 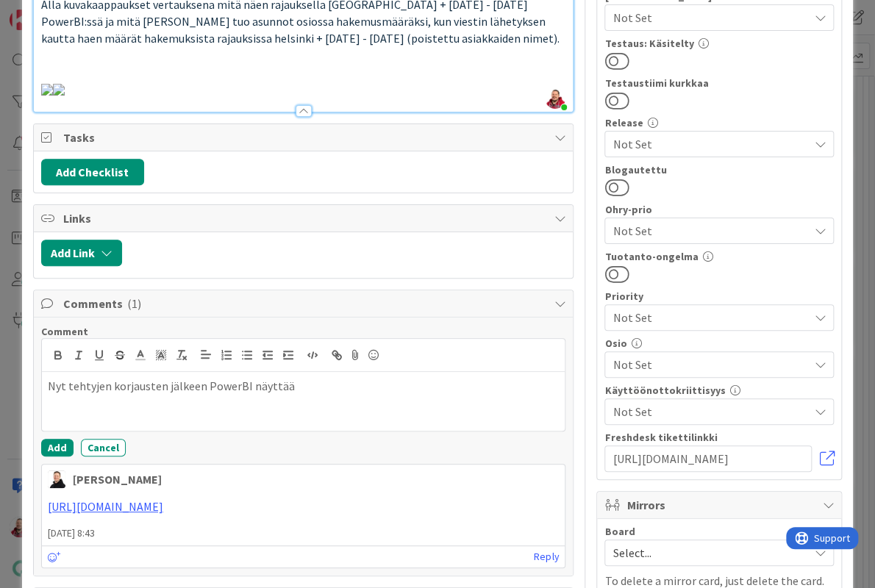 What do you see at coordinates (719, 83) in the screenshot?
I see `div: Testaustiimi kurkkaa` at bounding box center [719, 83].